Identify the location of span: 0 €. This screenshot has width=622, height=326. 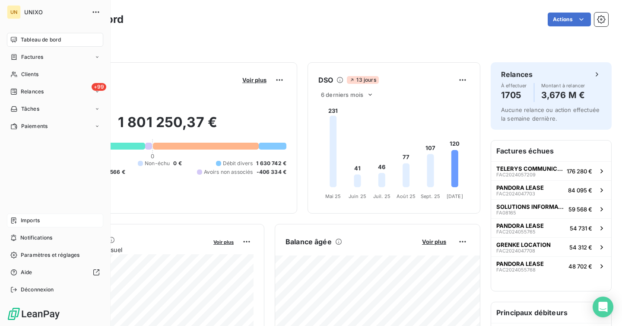
(177, 163).